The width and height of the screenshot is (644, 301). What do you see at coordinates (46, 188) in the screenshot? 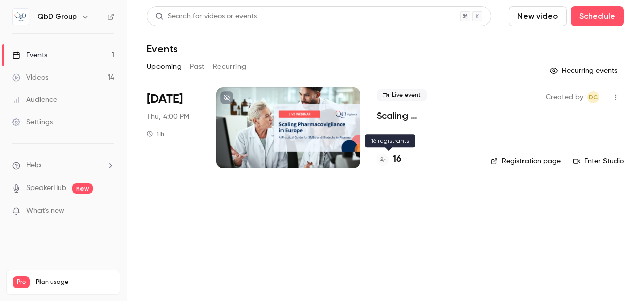
I see `a: SpeakerHub` at bounding box center [46, 188].